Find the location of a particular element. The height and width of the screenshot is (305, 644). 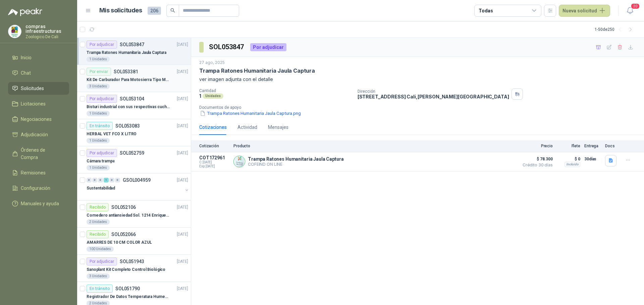

button: Trampa Ratones Humanitaria Jaula Captura.png is located at coordinates (250, 113).